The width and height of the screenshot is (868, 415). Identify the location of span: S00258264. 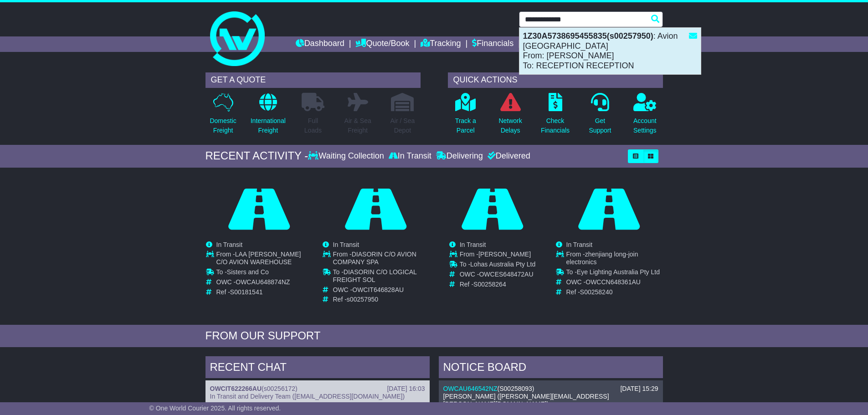
(490, 284).